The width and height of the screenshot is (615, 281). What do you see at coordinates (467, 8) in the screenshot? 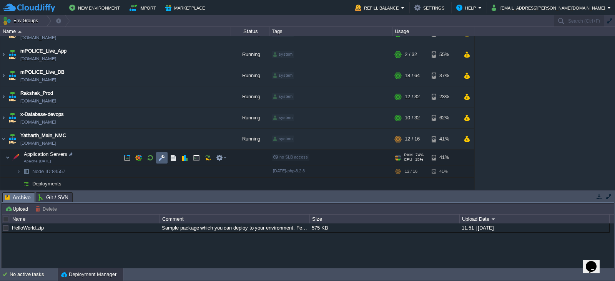
I see `button: Help` at bounding box center [467, 8].